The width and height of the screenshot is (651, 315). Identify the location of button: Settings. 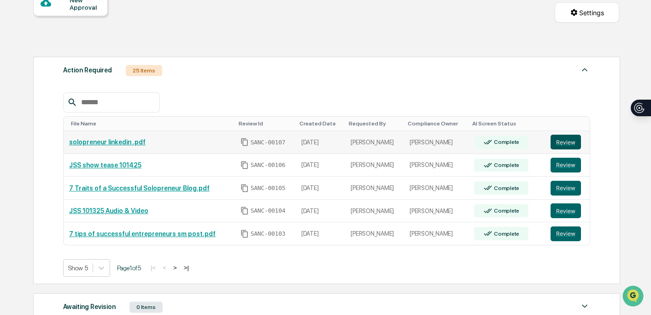
(587, 12).